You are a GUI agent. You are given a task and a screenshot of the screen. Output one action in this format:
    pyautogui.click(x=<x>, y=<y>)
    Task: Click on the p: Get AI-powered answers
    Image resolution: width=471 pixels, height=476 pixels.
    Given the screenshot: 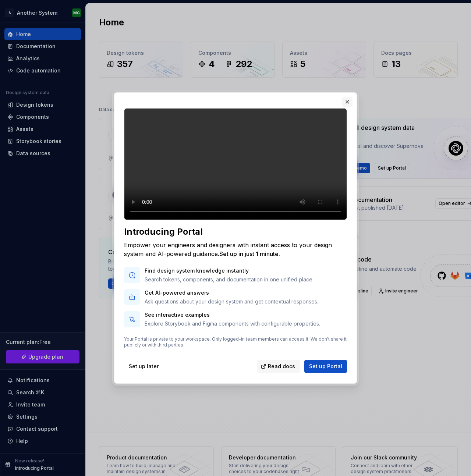 What is the action you would take?
    pyautogui.click(x=231, y=293)
    